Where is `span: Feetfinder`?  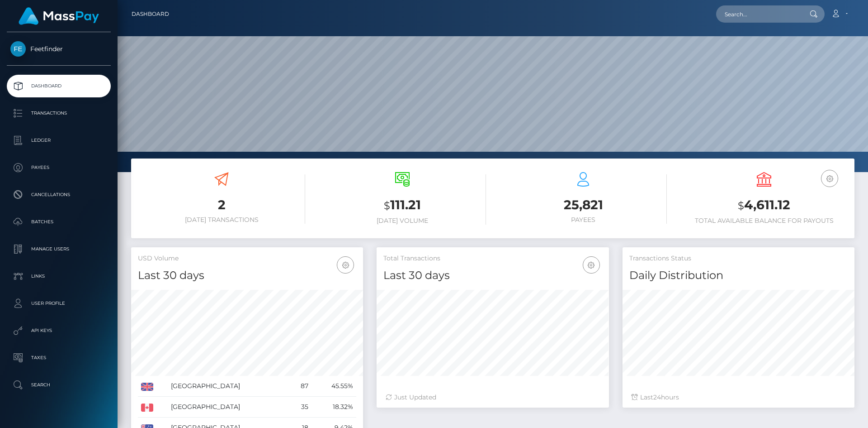 span: Feetfinder is located at coordinates (59, 48).